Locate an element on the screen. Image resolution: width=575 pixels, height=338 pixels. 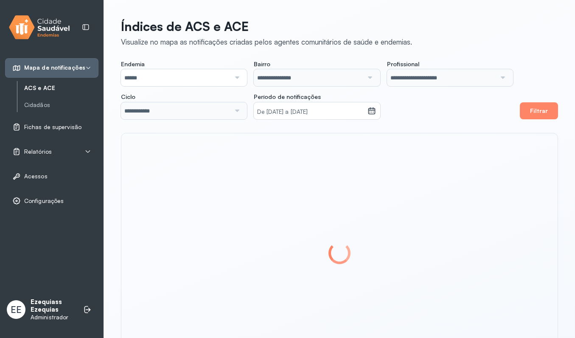
a: ACS e ACE is located at coordinates (61, 88).